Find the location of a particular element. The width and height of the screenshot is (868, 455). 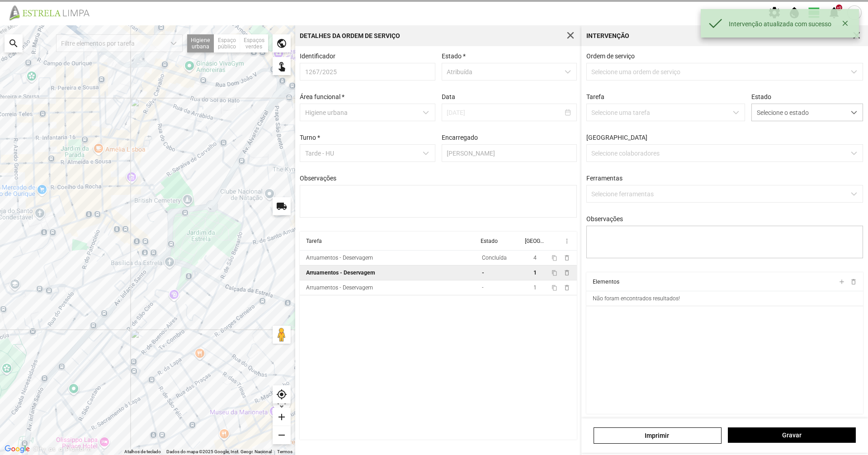

div: public is located at coordinates (281, 44).